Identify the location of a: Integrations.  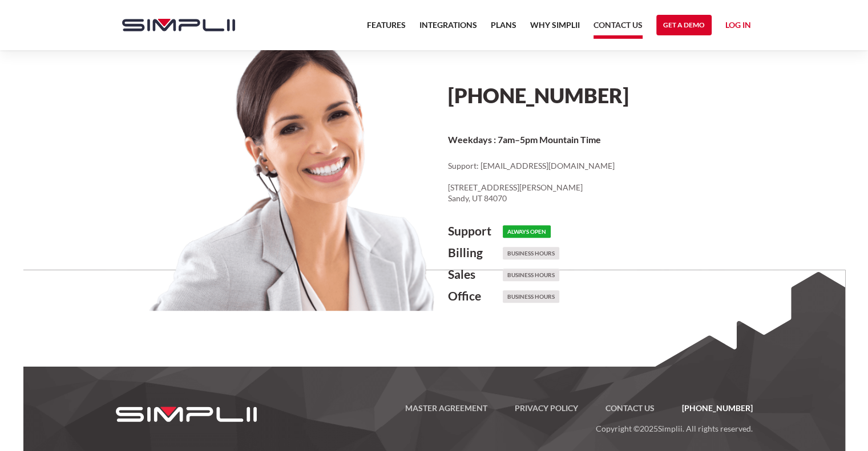
(448, 29).